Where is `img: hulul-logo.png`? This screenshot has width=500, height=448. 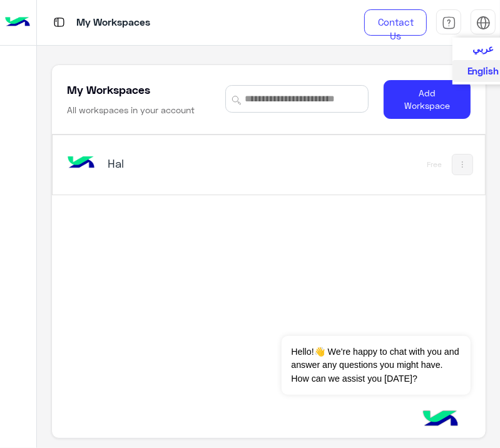 img: hulul-logo.png is located at coordinates (441, 420).